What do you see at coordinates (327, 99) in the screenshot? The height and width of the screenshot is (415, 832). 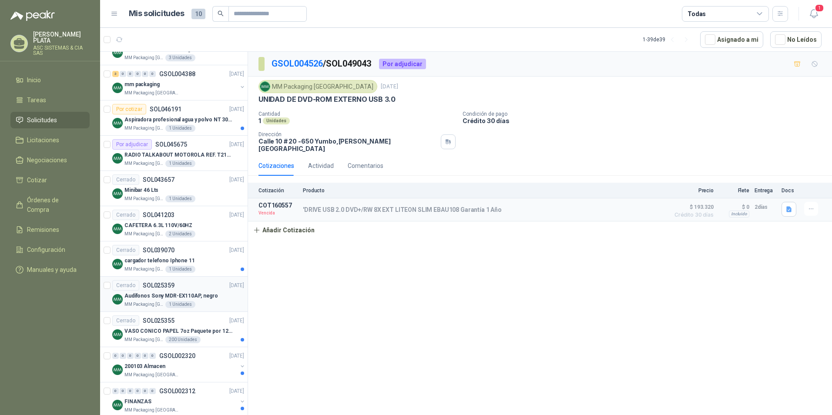 I see `p: UNIDAD DE DVD-ROM EXTERNO USB 3.0` at bounding box center [327, 99].